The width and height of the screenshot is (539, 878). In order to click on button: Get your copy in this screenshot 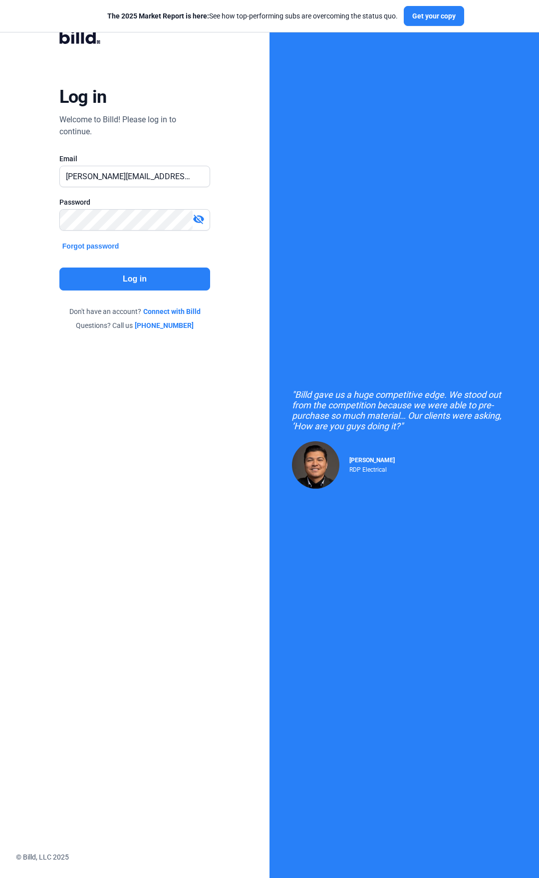, I will do `click(434, 16)`.